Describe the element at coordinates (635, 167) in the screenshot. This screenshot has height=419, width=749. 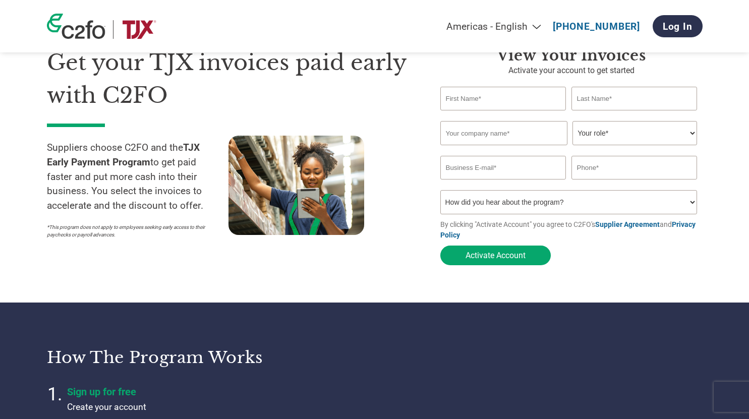
I see `input: Phone*` at that location.